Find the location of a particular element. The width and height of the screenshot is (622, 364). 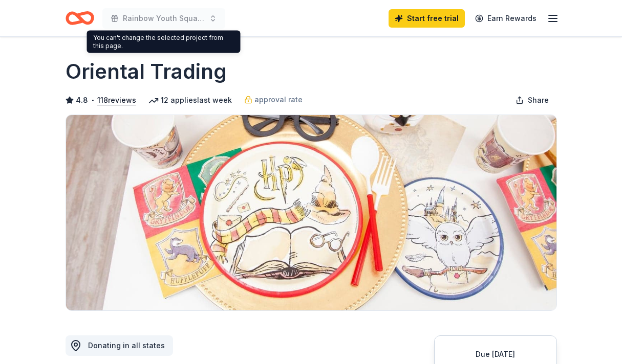

span: 4.8 is located at coordinates (82, 100).